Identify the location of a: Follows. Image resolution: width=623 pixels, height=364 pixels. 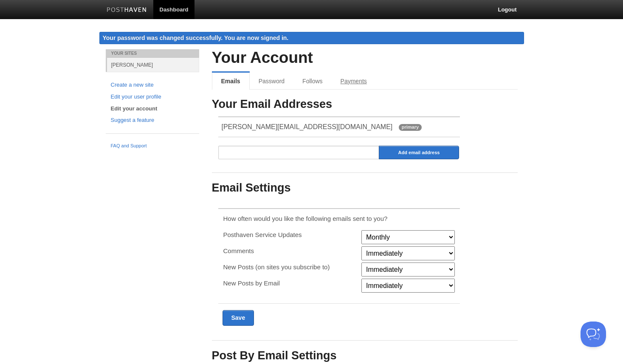
(312, 81).